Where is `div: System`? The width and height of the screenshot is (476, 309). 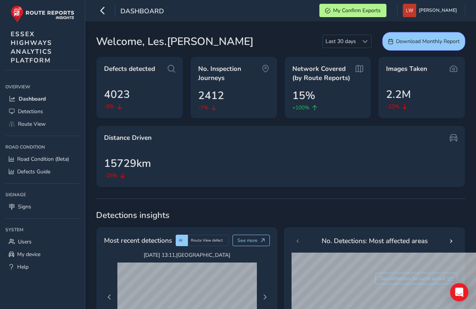 div: System is located at coordinates (42, 230).